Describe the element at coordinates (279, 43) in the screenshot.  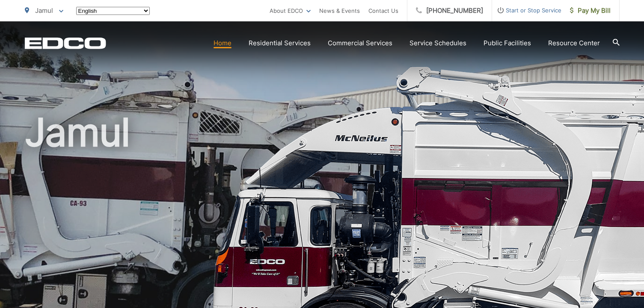
I see `a: Residential Services` at that location.